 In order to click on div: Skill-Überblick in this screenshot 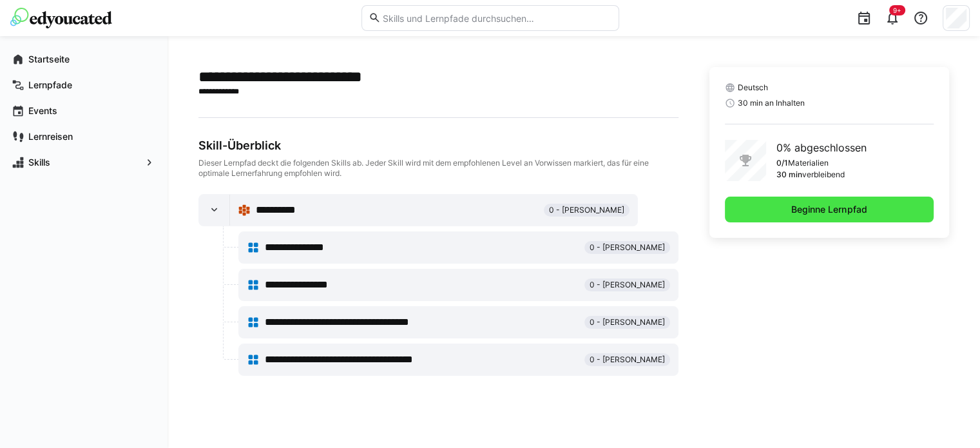, I will do `click(439, 146)`.